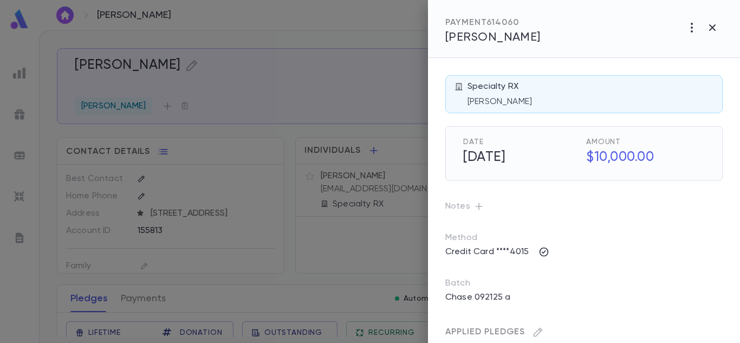  I want to click on span: Date, so click(522, 142).